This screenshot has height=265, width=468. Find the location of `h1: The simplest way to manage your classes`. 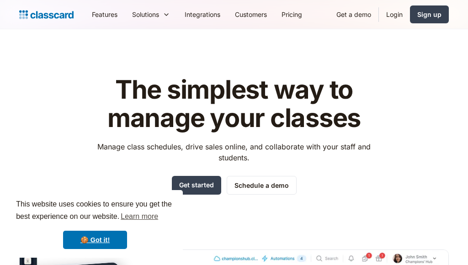

h1: The simplest way to manage your classes is located at coordinates (234, 104).